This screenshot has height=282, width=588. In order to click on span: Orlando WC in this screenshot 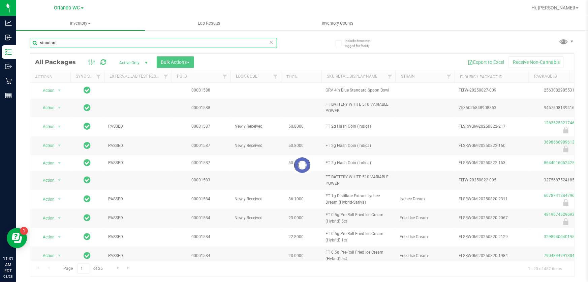, I will do `click(67, 8)`.